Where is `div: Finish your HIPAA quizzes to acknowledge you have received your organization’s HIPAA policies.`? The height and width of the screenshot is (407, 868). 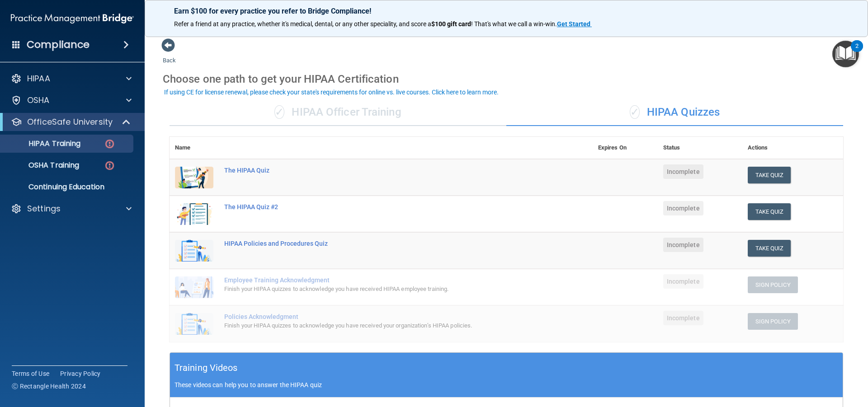
div: Finish your HIPAA quizzes to acknowledge you have received your organization’s HIPAA policies. is located at coordinates (386, 326).